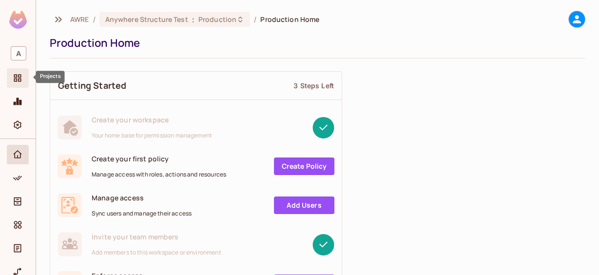 The image size is (599, 275). Describe the element at coordinates (304, 205) in the screenshot. I see `a: Add Users` at that location.